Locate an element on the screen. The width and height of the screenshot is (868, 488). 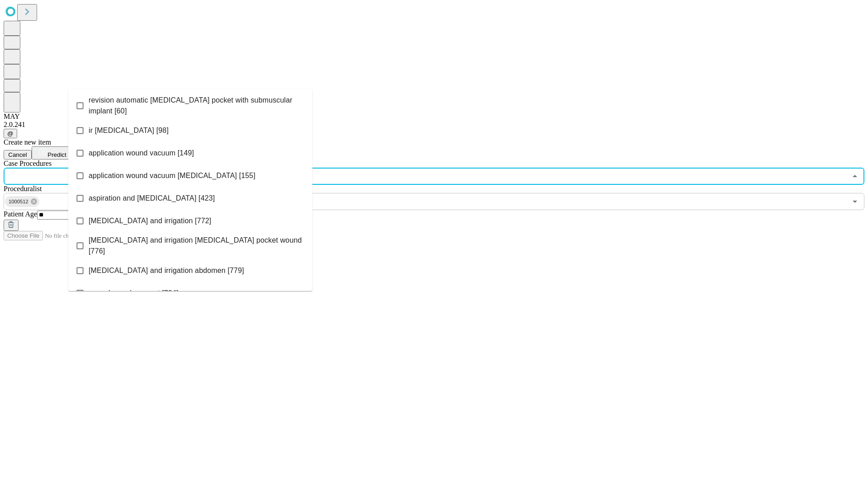
div: 1000512 is located at coordinates (22, 201).